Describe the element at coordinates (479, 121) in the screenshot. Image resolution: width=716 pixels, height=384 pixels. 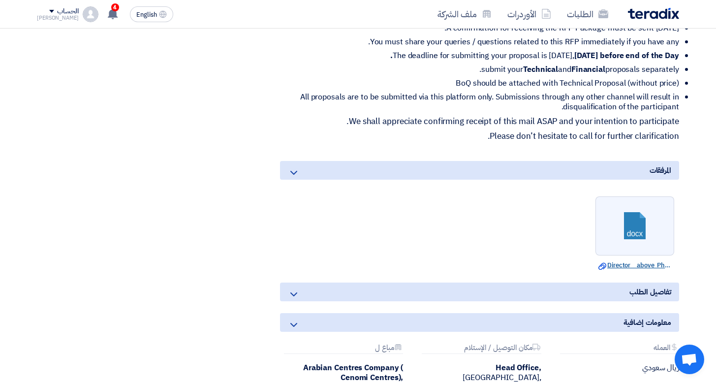
I see `p: We shall appreciate confirming receipt of this mail ASAP and your intention to participate.` at that location.